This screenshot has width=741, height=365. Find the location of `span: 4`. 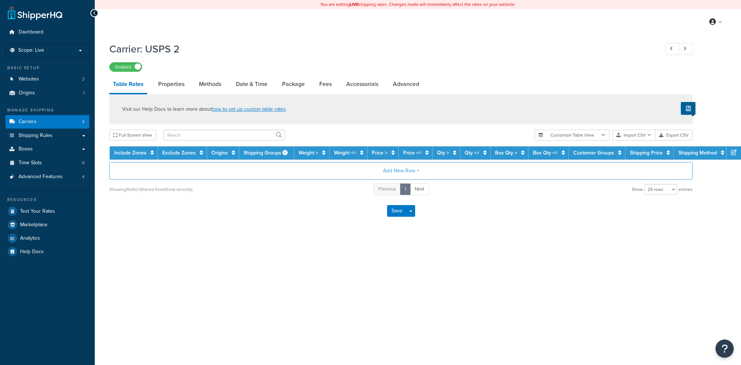

span: 4 is located at coordinates (83, 177).